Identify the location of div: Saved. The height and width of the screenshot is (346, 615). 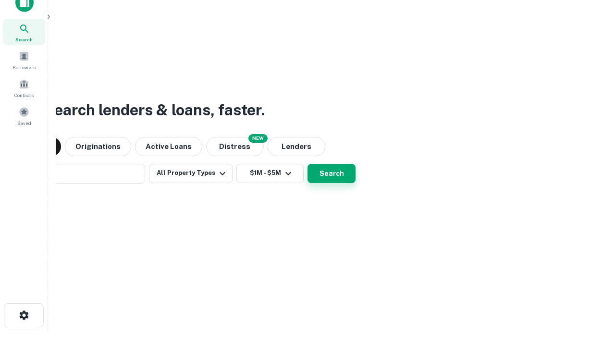
(24, 116).